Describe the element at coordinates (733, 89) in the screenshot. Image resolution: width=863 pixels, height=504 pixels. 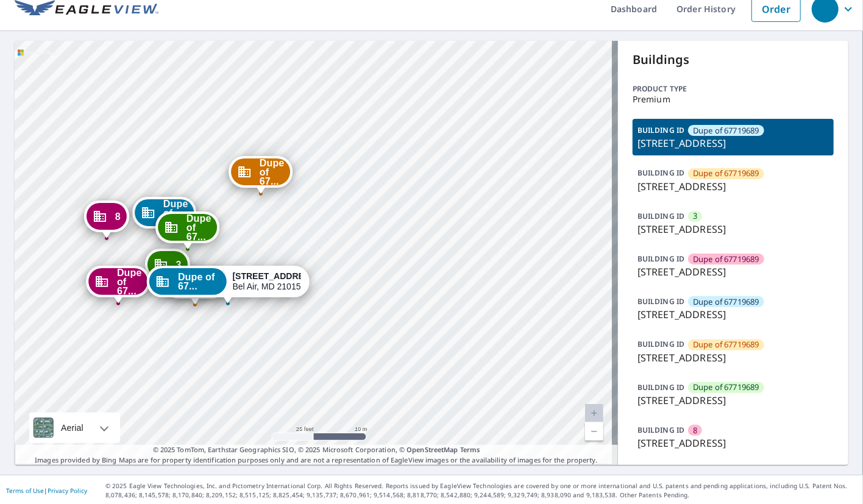
I see `p: Product type` at that location.